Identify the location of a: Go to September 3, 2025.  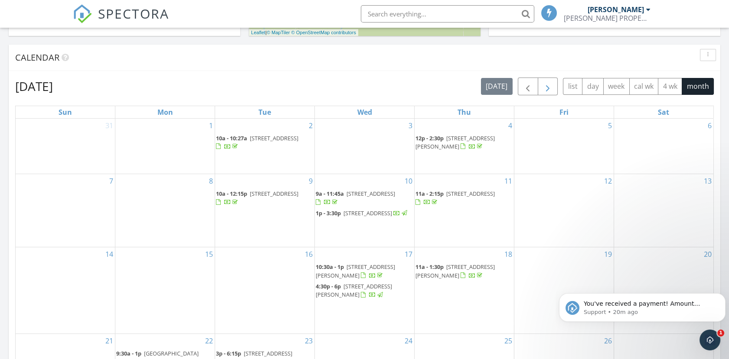
(410, 126).